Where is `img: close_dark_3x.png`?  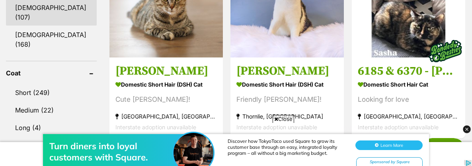 img: close_dark_3x.png is located at coordinates (467, 129).